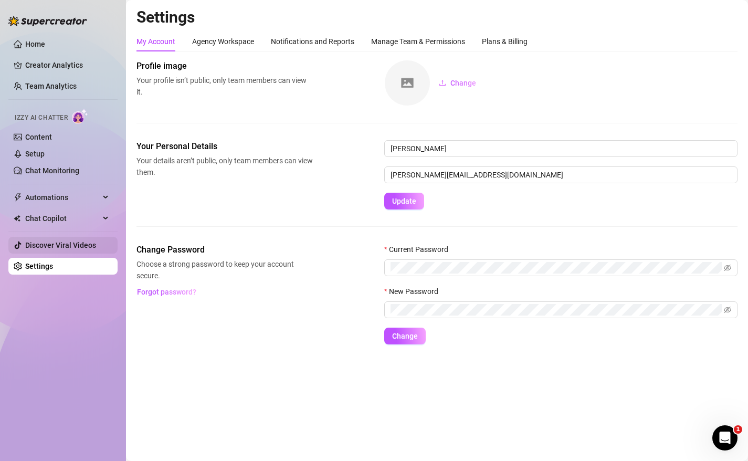 The width and height of the screenshot is (748, 461). What do you see at coordinates (17, 218) in the screenshot?
I see `img: Chat Copilot` at bounding box center [17, 218].